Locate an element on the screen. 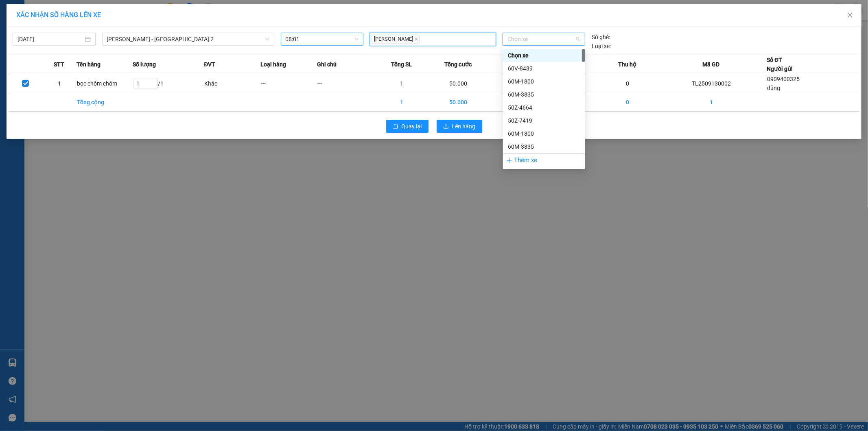  td: / 1 is located at coordinates (168, 84).